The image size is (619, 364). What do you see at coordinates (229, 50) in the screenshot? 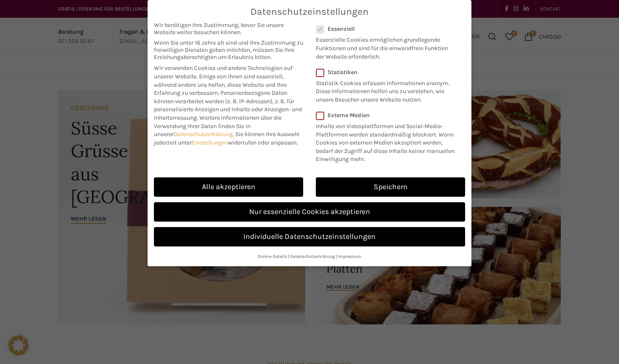
I see `span: Wenn Sie unter 16 Jahre alt sind und Ihre Zustimmung zu freiwilligen Diensten geben möchten, müss...` at bounding box center [229, 50].